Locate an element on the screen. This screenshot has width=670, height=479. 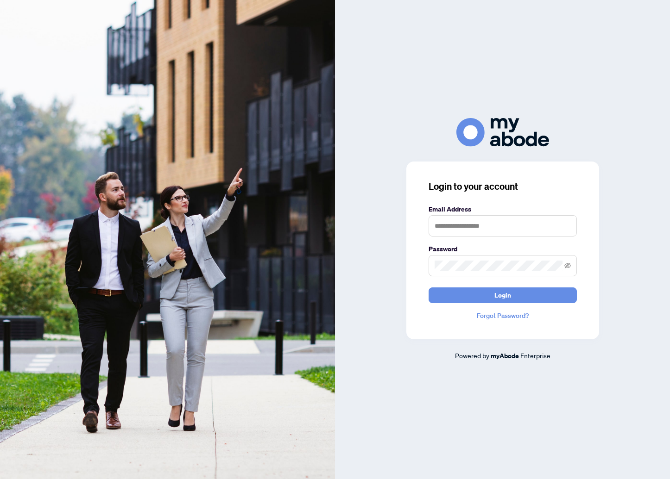
a: myAbode is located at coordinates (504, 356).